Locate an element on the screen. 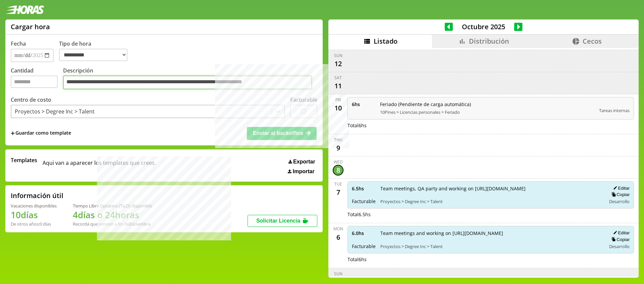 The image size is (644, 284). span: Cecos is located at coordinates (592, 41).